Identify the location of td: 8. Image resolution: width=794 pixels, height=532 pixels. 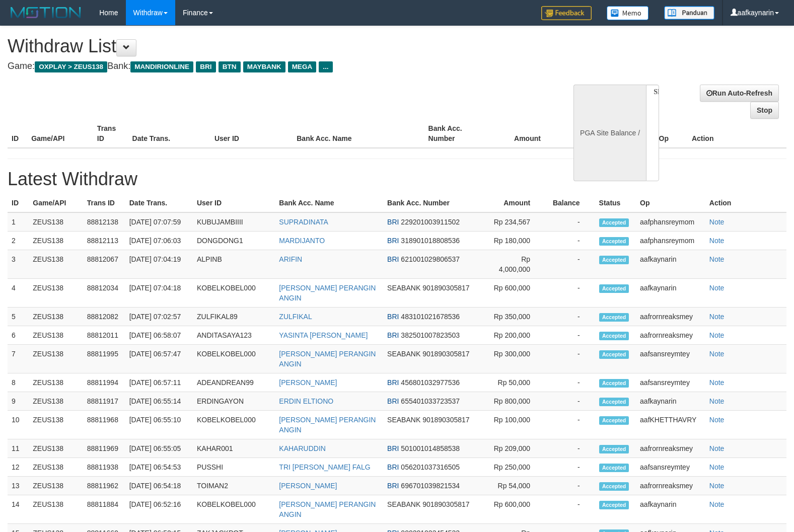
(18, 382).